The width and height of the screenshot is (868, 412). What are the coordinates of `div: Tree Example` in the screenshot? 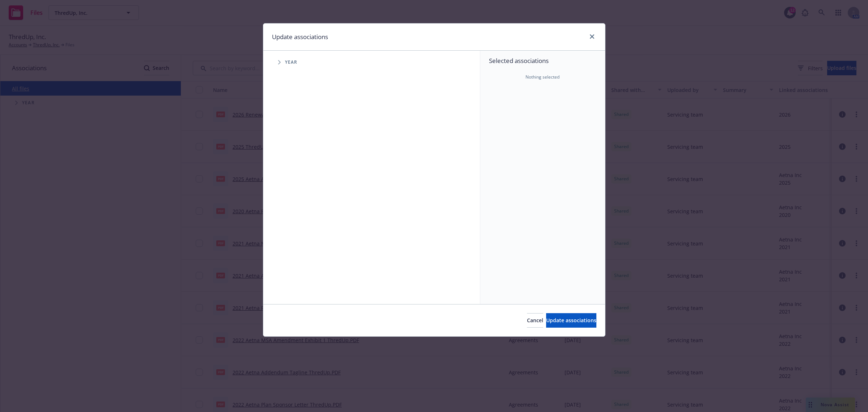 It's located at (371, 62).